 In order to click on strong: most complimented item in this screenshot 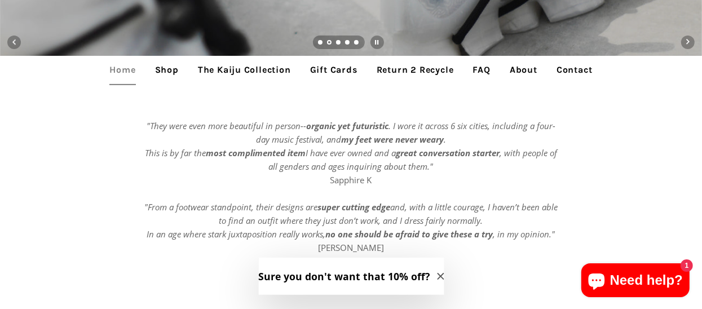, I will do `click(255, 153)`.